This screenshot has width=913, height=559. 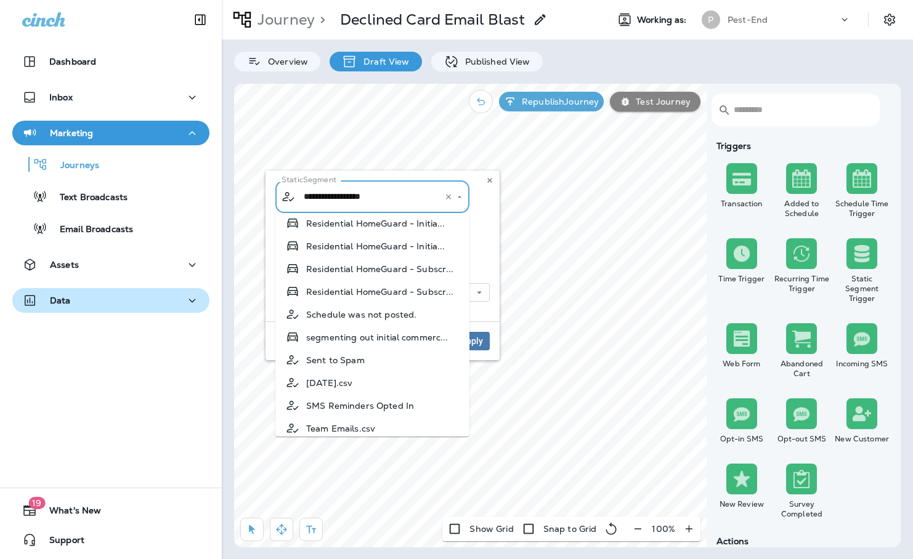 What do you see at coordinates (660, 102) in the screenshot?
I see `p: Test Journey` at bounding box center [660, 102].